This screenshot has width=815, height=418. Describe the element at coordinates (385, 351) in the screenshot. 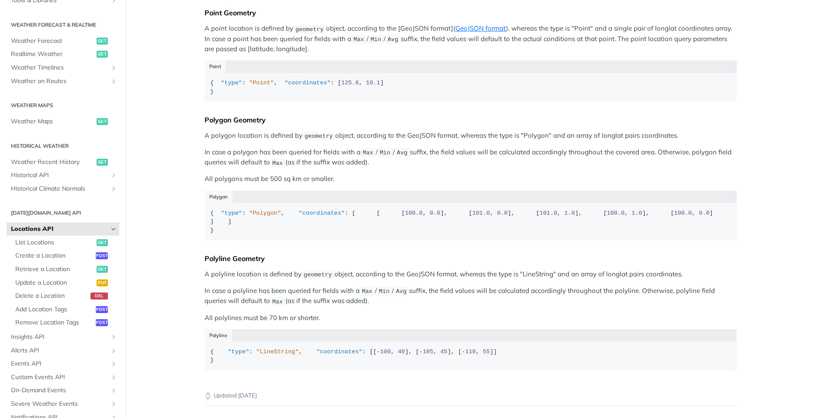

I see `span: 100` at that location.